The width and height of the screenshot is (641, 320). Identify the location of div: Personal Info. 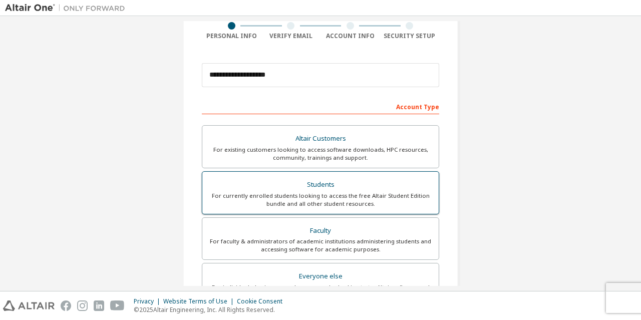
(231, 36).